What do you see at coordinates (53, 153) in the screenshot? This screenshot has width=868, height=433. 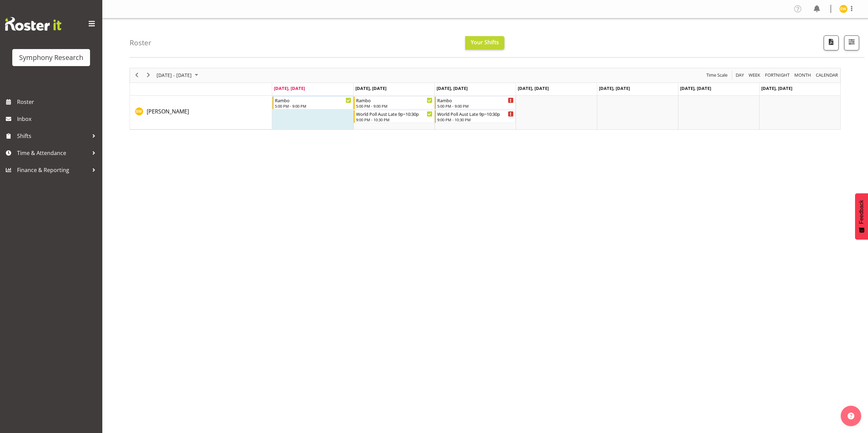 I see `span: Time & Attendance` at bounding box center [53, 153].